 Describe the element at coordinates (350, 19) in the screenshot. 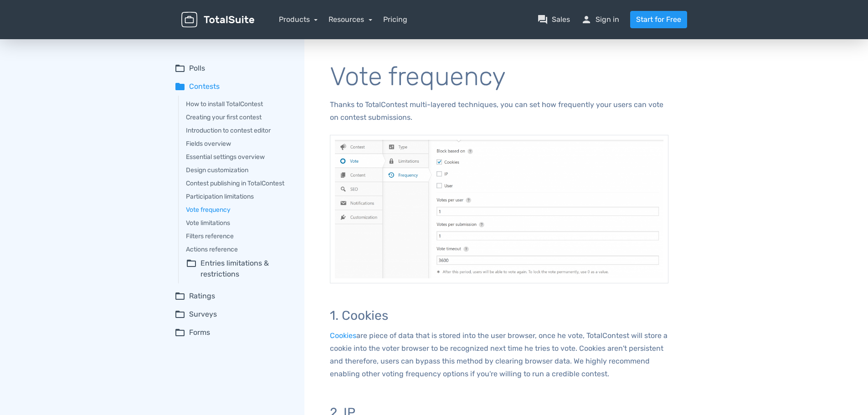

I see `a: Resources` at that location.